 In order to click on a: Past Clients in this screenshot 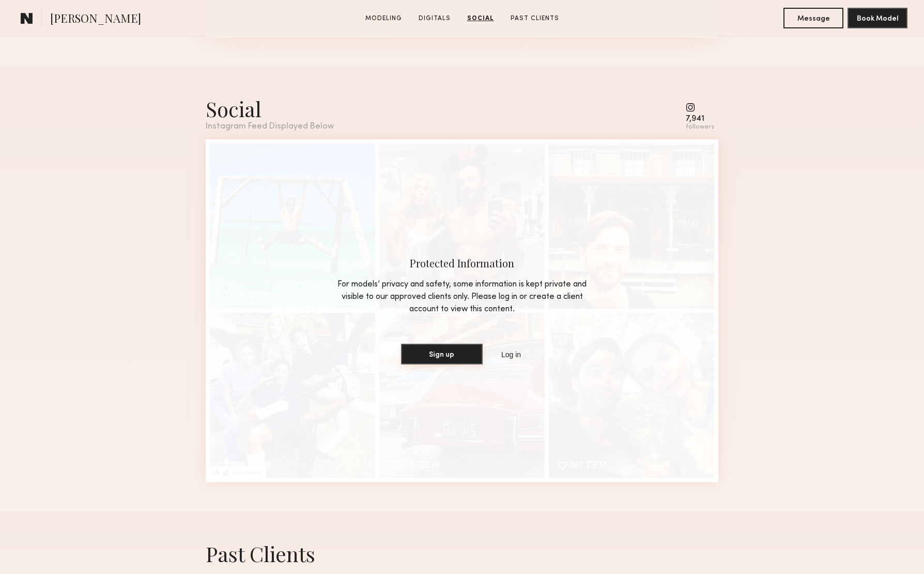, I will do `click(535, 19)`.